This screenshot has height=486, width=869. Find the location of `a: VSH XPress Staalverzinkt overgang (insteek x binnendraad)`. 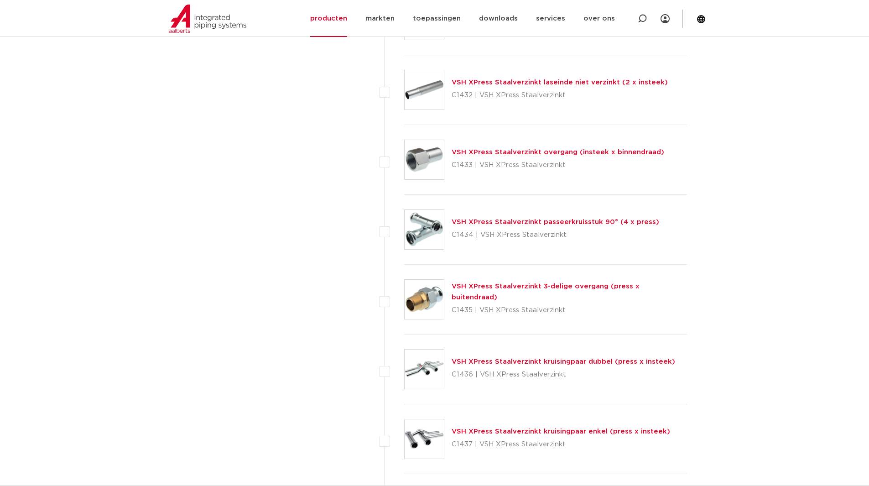

a: VSH XPress Staalverzinkt overgang (insteek x binnendraad) is located at coordinates (558, 152).